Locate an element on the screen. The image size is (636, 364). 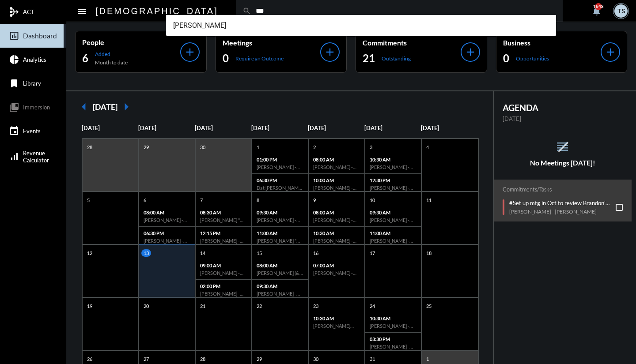
p: 9 is located at coordinates (314, 200).